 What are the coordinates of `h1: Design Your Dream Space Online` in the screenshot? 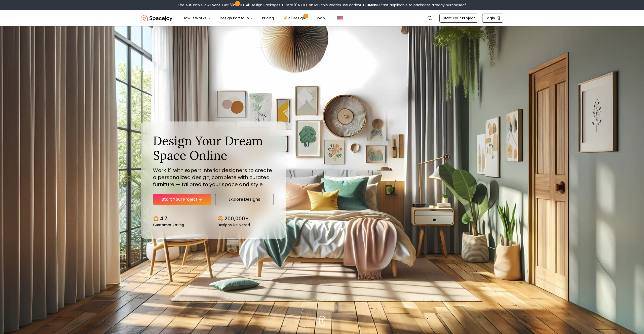 It's located at (214, 148).